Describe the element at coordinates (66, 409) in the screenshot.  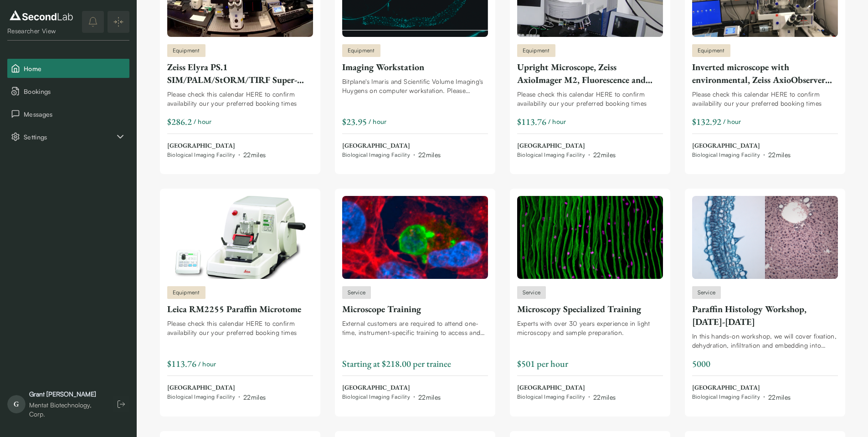
I see `div: Mentat Biotechnology, Corp.` at that location.